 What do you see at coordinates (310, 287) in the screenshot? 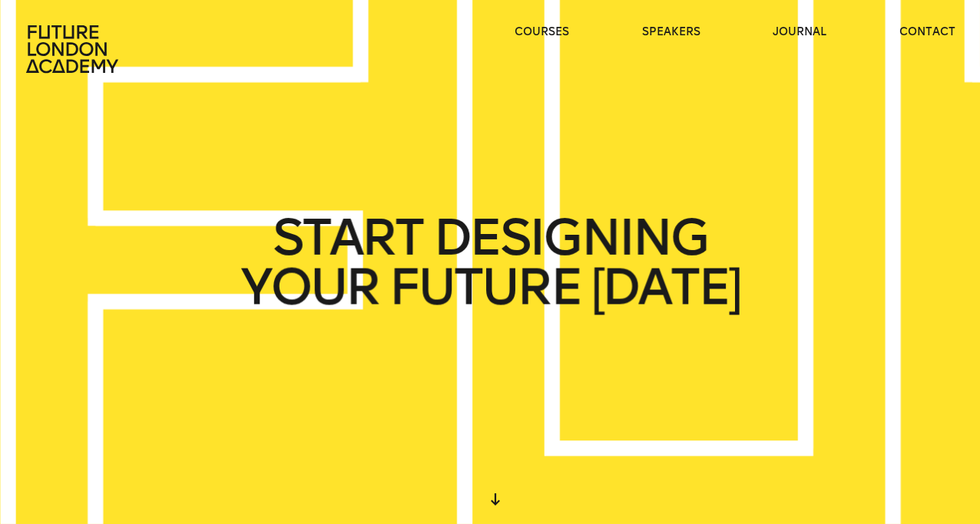
I see `span: YOUR` at bounding box center [310, 287].